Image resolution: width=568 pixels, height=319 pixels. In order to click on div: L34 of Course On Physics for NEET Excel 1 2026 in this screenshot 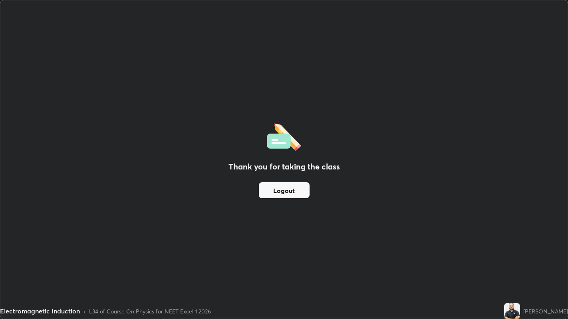, I will do `click(150, 311)`.